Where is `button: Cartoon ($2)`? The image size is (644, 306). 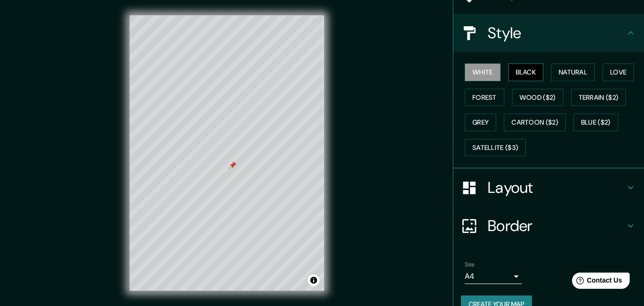 button: Cartoon ($2) is located at coordinates (535, 122).